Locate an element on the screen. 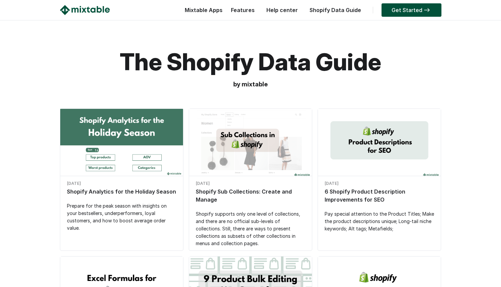 The height and width of the screenshot is (287, 501). div: Shopify supports only one level of collections, and there are no official sub-levels of collectio... is located at coordinates (250, 228).